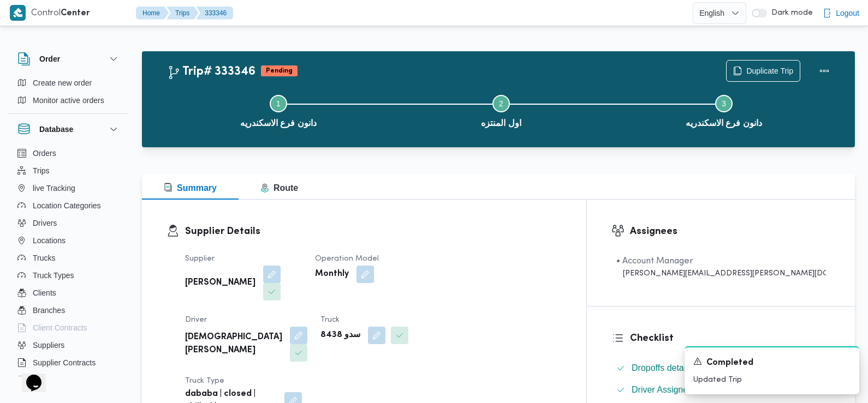 This screenshot has height=403, width=868. I want to click on button: Dropoffs details entered, so click(721, 368).